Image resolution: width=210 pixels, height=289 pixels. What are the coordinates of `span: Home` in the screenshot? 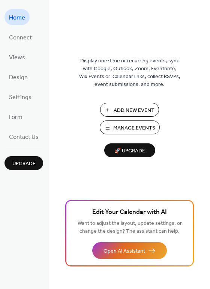 It's located at (17, 18).